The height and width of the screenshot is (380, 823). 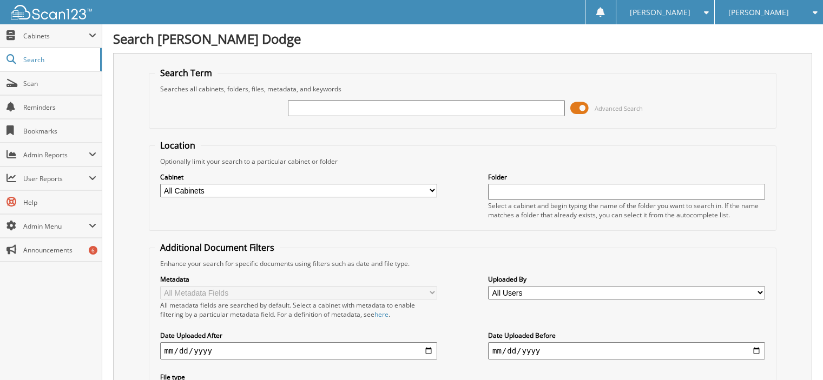 What do you see at coordinates (299, 279) in the screenshot?
I see `label: Metadata` at bounding box center [299, 279].